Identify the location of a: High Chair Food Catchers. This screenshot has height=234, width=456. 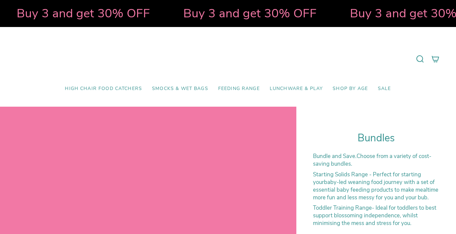
(104, 89).